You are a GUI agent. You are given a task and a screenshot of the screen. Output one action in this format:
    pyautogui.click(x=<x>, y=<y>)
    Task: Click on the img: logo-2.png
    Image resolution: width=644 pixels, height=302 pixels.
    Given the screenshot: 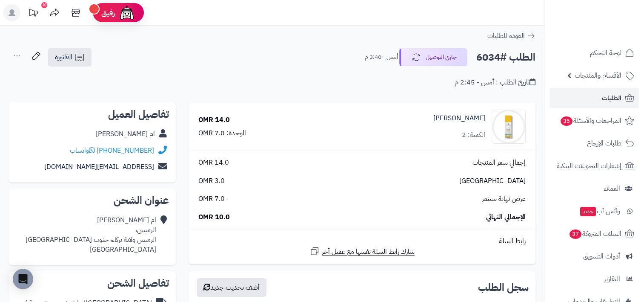 What is the action you would take?
    pyautogui.click(x=611, y=15)
    